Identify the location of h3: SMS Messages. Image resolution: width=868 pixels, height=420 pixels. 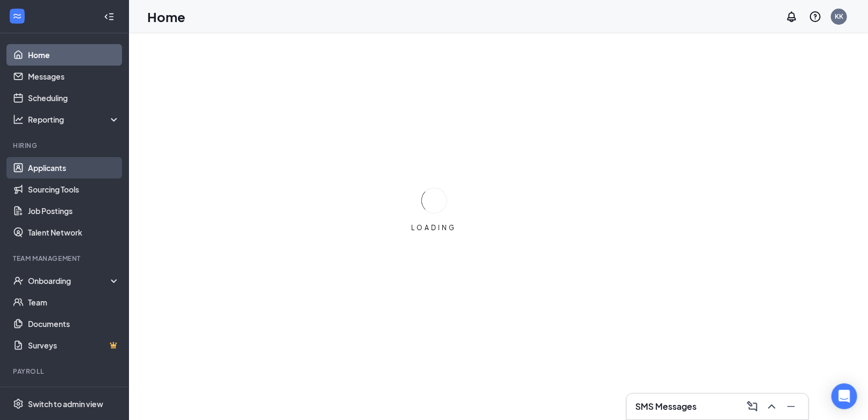
(666, 406).